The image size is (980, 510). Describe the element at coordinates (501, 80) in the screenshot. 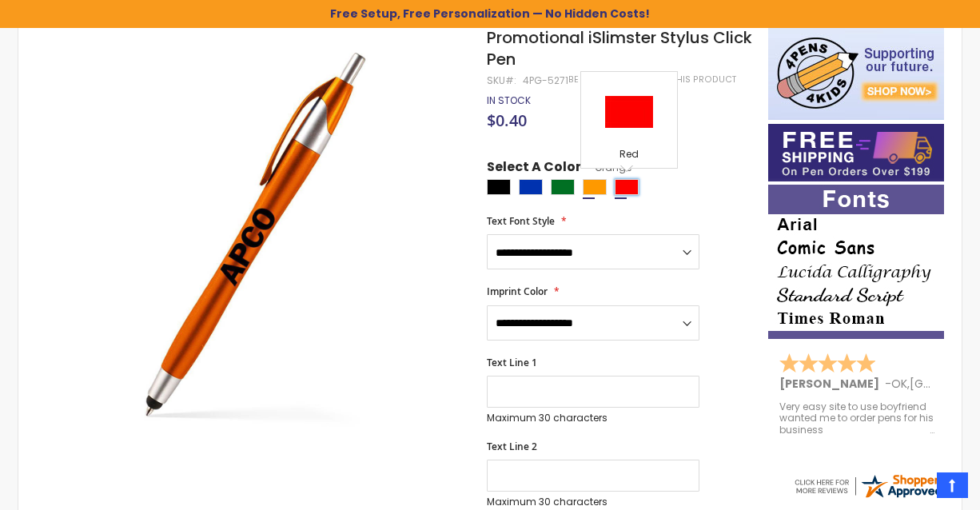

I see `strong: SKU` at that location.